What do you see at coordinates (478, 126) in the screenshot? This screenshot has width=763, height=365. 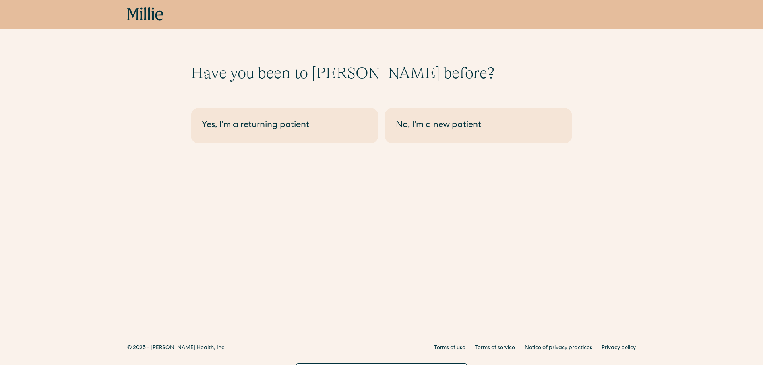 I see `div: No, I'm a new patient` at bounding box center [478, 126].